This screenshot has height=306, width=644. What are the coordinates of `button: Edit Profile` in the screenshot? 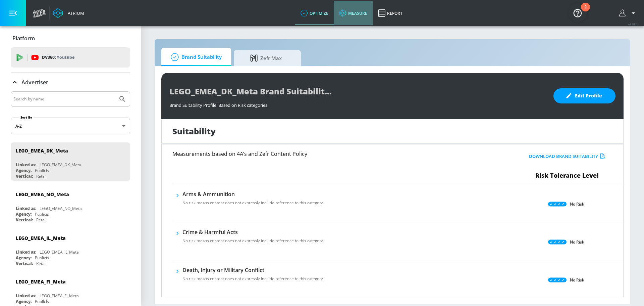 It's located at (584, 96).